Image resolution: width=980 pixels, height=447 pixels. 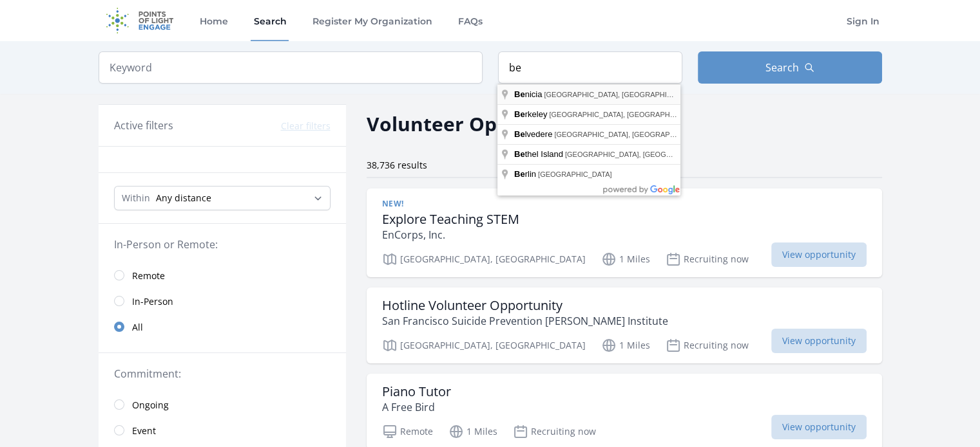 I want to click on span: 38,736 results, so click(x=397, y=164).